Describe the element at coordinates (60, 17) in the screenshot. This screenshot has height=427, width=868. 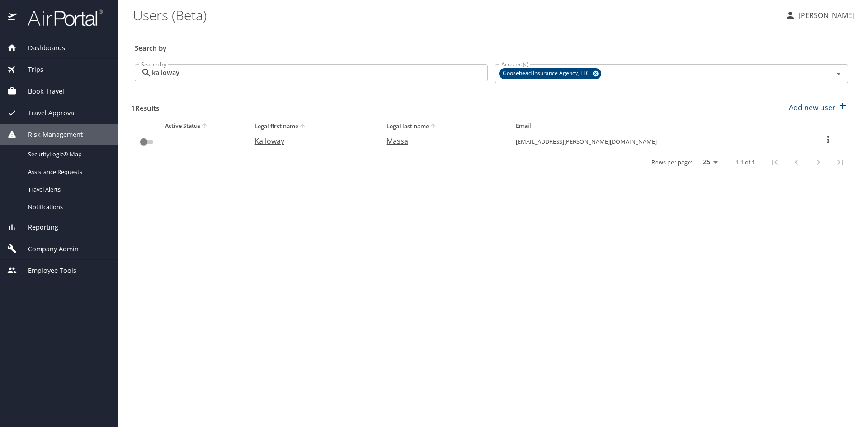
I see `img: airportal-logo.png` at that location.